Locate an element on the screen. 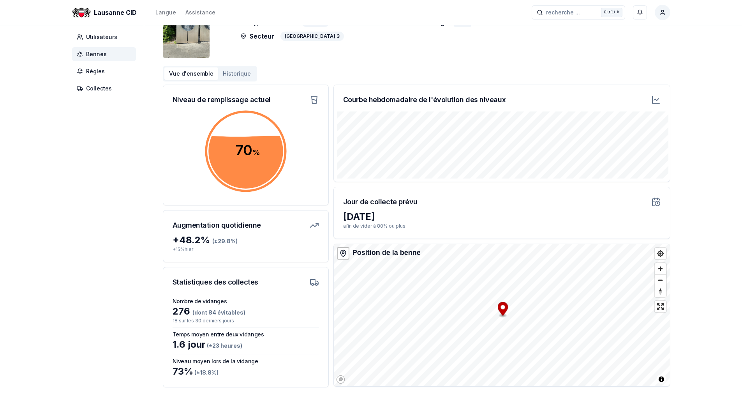 Image resolution: width=742 pixels, height=405 pixels. span: Zoom out is located at coordinates (660, 280).